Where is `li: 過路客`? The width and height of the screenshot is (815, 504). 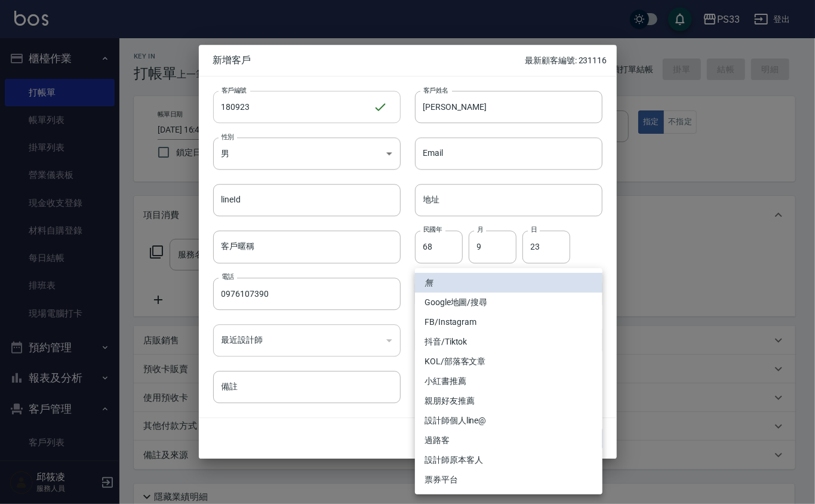
li: 過路客 is located at coordinates (509, 440).